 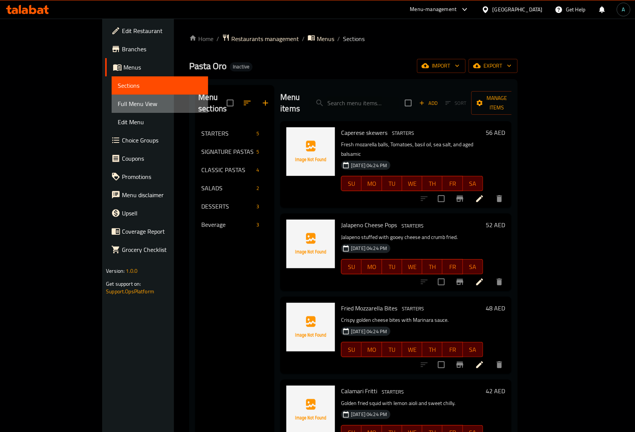 I want to click on span: Coverage Report, so click(x=162, y=231).